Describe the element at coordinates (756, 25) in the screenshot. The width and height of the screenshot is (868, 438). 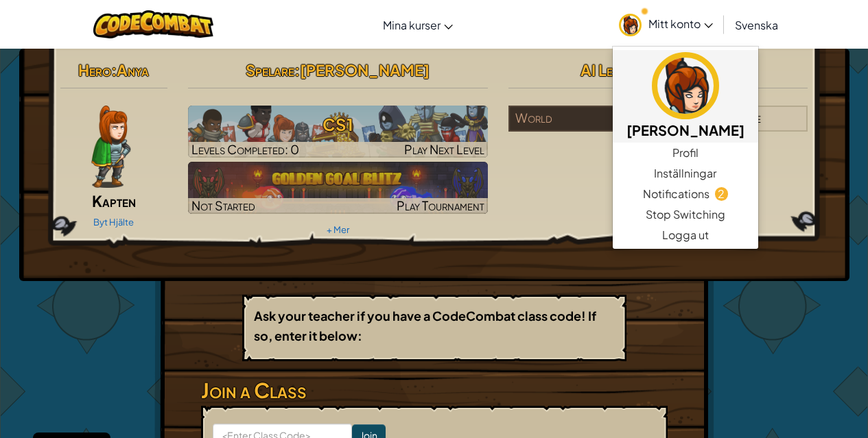
I see `span: Svenska` at that location.